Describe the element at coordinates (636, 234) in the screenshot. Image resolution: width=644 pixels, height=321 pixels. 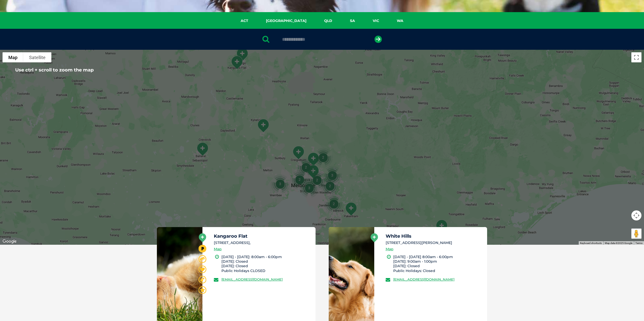
I see `button: Drag Pegman onto the map to open Street View` at that location.